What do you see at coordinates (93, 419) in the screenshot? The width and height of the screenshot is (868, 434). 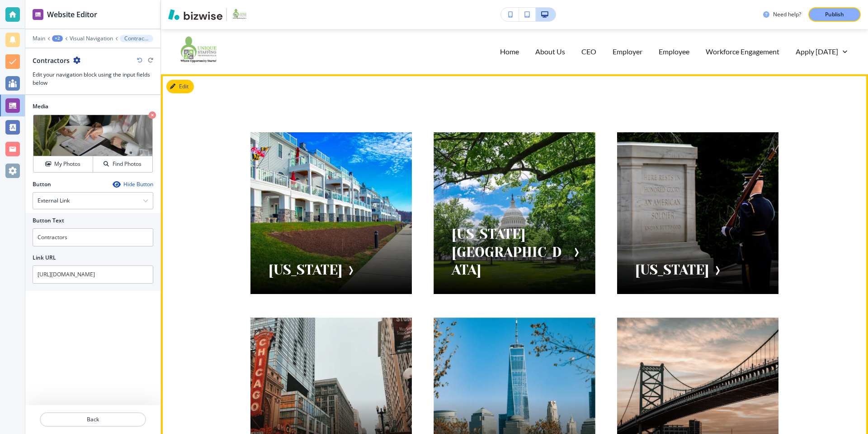 I see `button: Back` at bounding box center [93, 419].